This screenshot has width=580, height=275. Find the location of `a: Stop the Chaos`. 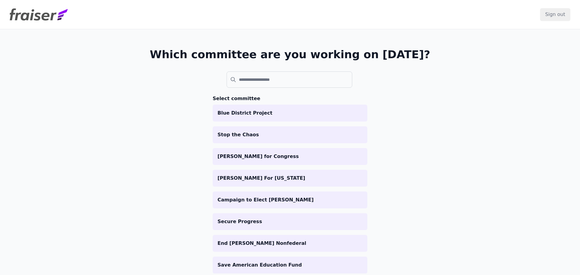

a: Stop the Chaos is located at coordinates (290, 135).